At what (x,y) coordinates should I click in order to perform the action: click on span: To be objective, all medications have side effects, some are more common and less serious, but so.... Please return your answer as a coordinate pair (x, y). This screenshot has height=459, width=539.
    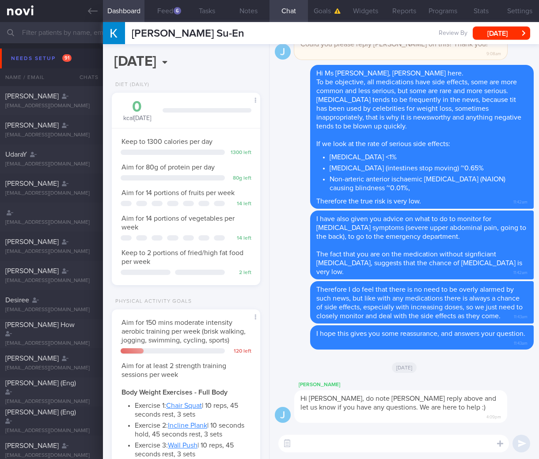
    Looking at the image, I should click on (416, 87).